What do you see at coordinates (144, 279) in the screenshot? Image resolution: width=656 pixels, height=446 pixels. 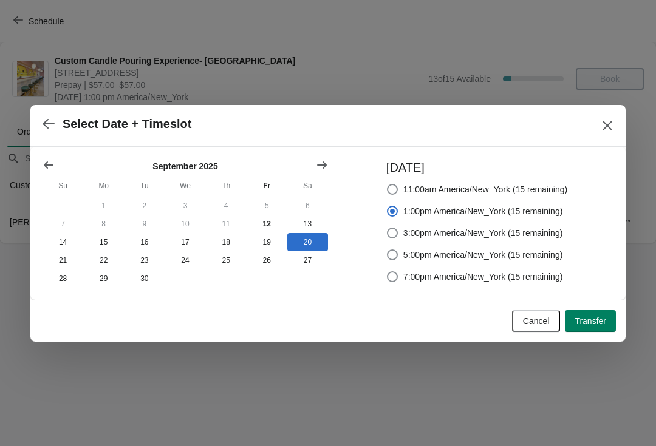 I see `button: Tuesday September 30 2025` at bounding box center [144, 279].